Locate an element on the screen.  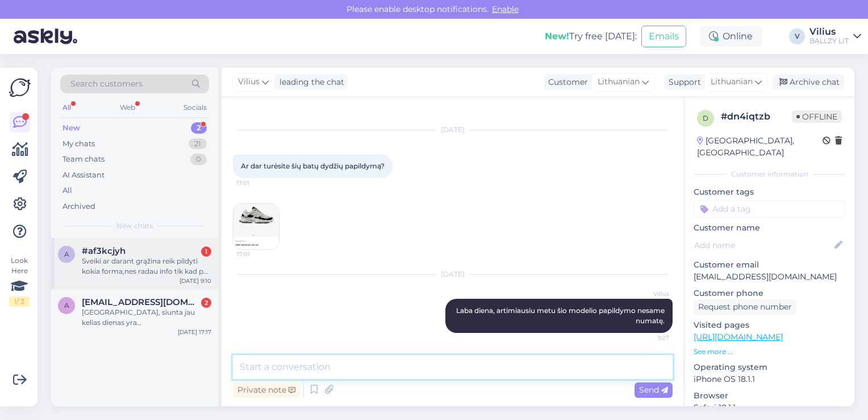
div: Socials is located at coordinates (195, 107).